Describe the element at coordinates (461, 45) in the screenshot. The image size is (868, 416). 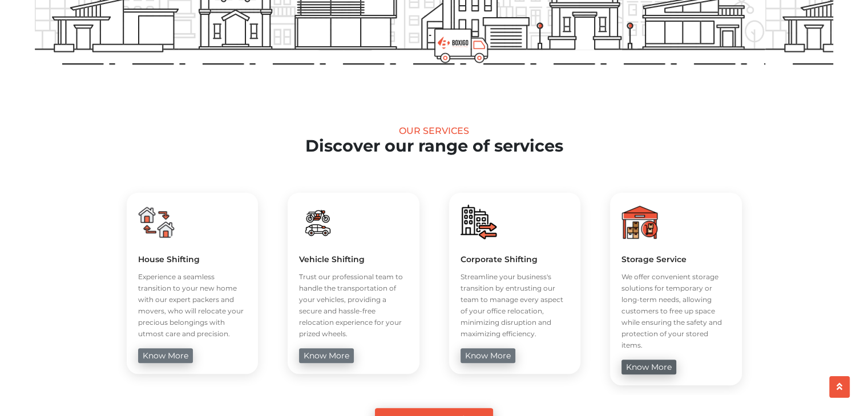
I see `img: boxigo_prackers_and_movers_truck` at that location.